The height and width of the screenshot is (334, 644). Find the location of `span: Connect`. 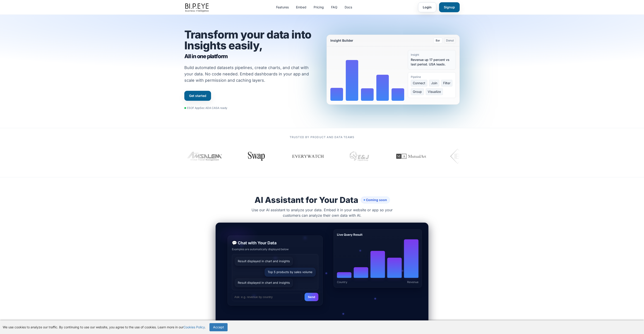

span: Connect is located at coordinates (419, 83).